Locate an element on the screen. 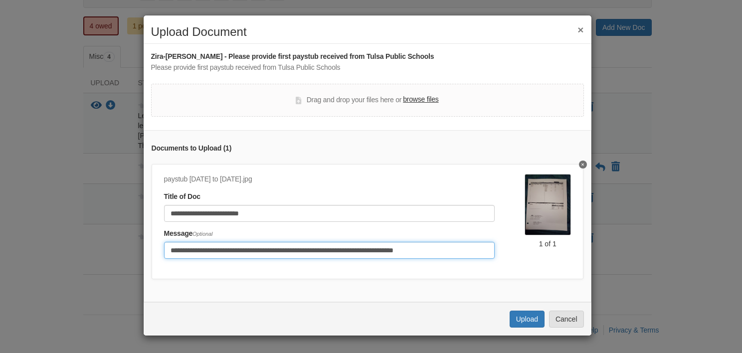  label: Message is located at coordinates (189, 234).